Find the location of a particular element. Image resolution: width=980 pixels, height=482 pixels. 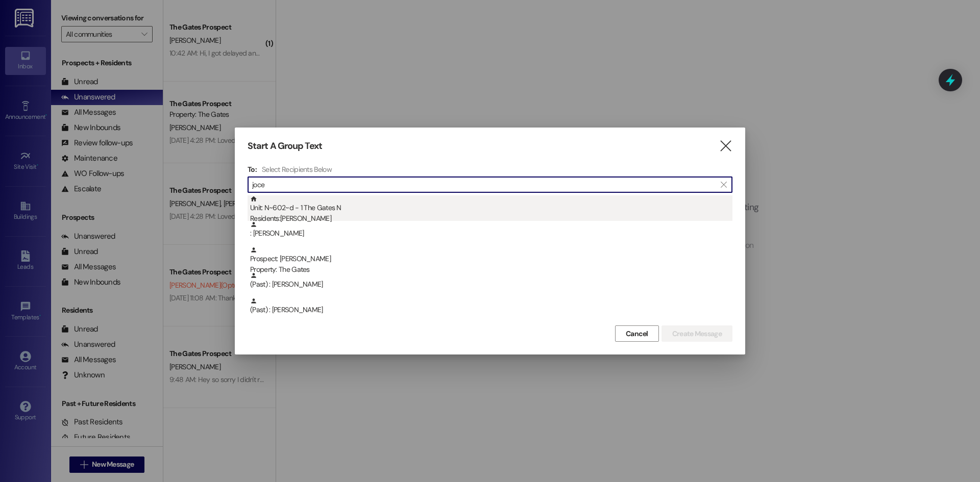

div: Property: The Gates is located at coordinates (491, 269).